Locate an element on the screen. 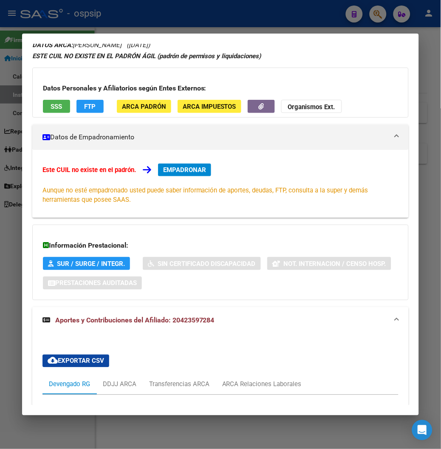 The image size is (441, 449). div: ARCA Relaciones Laborales is located at coordinates (262, 385).